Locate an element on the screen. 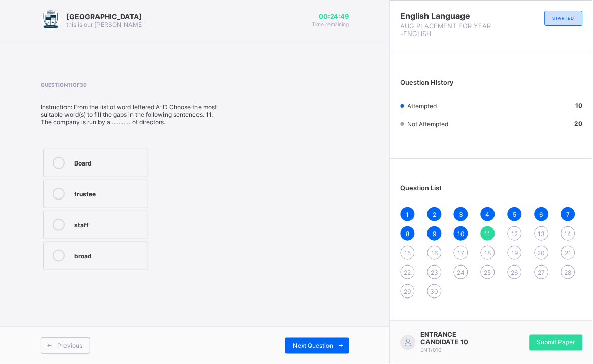  span: 15 is located at coordinates (408, 253).